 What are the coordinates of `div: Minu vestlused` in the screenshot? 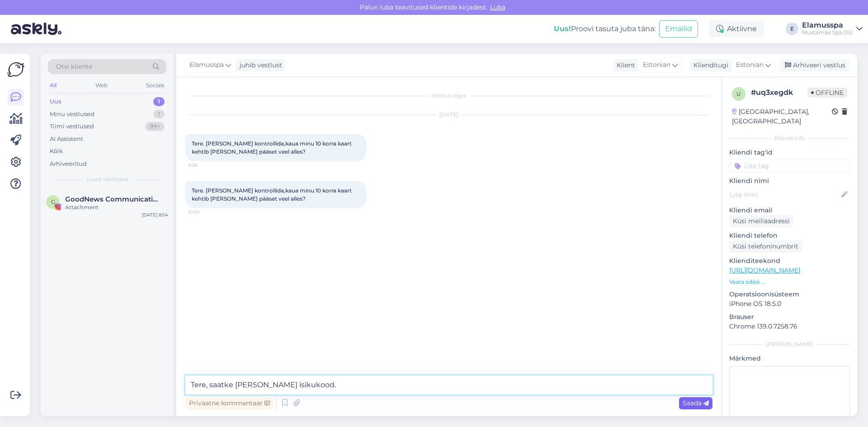 It's located at (72, 115).